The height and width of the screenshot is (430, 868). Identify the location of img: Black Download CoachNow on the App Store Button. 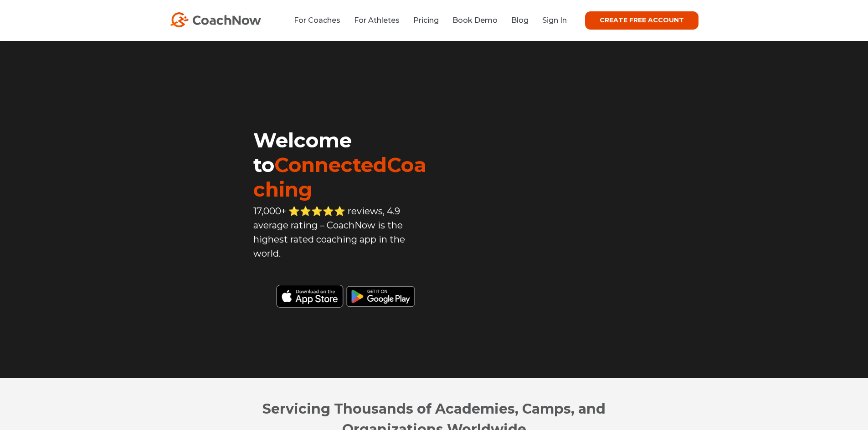
(343, 294).